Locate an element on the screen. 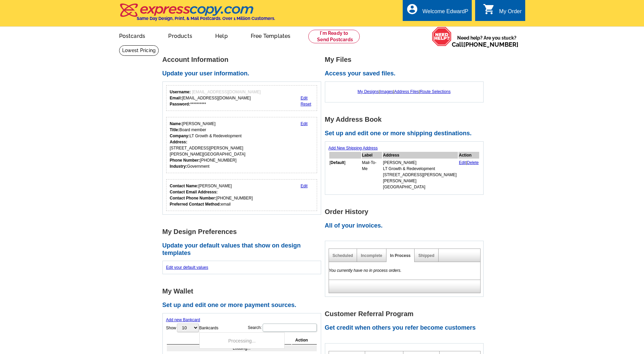 This screenshot has height=354, width=644. th: Address is located at coordinates (421, 155).